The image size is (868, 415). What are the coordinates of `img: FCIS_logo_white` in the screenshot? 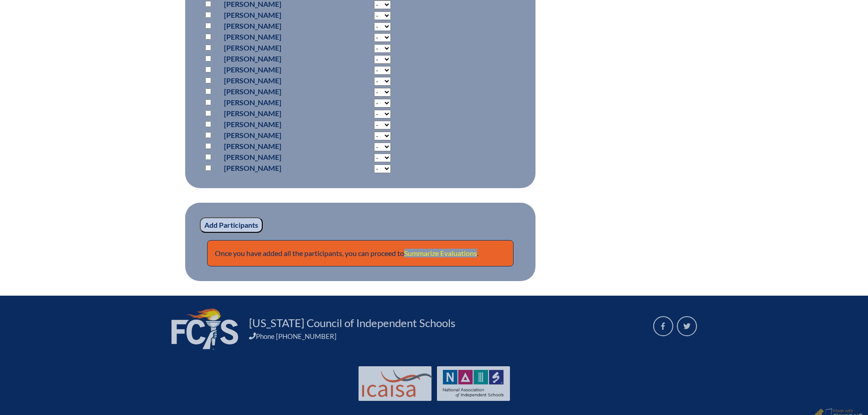 It's located at (205, 329).